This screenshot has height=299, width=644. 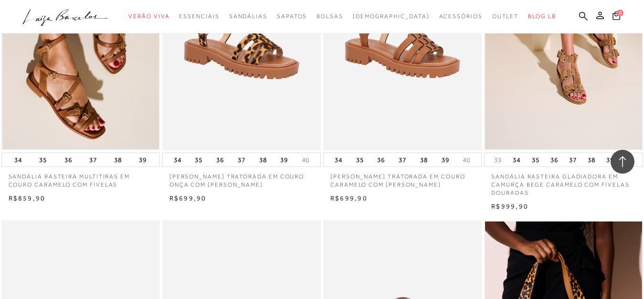 What do you see at coordinates (27, 198) in the screenshot?
I see `span: R$859,90` at bounding box center [27, 198].